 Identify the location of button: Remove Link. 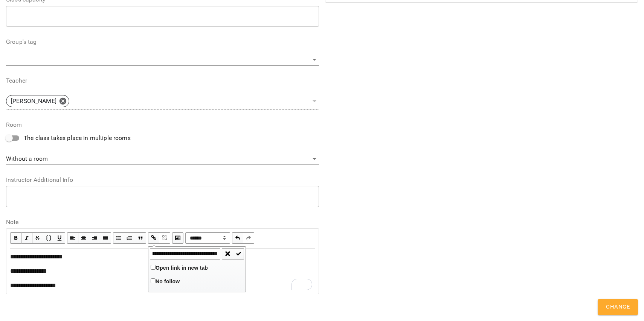
(165, 238).